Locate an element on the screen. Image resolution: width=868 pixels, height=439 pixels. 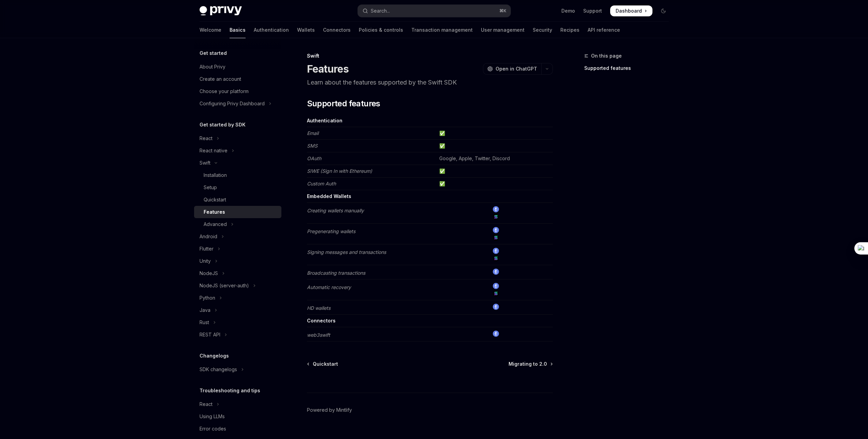
a: Demo is located at coordinates (568, 11).